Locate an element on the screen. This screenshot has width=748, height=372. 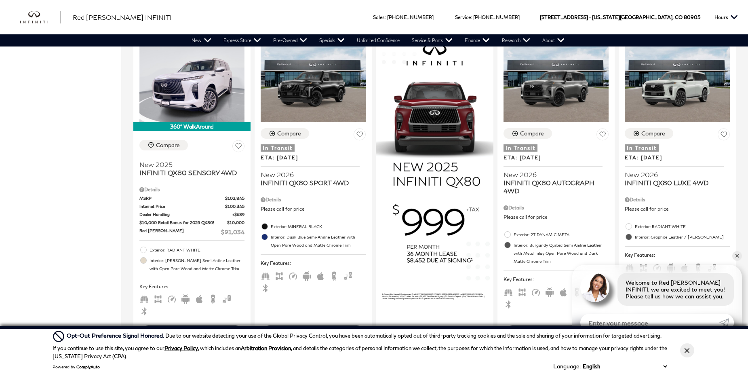
img: 2026 INFINITI QX80 AUTOGRAPH 4WD is located at coordinates (556, 82).